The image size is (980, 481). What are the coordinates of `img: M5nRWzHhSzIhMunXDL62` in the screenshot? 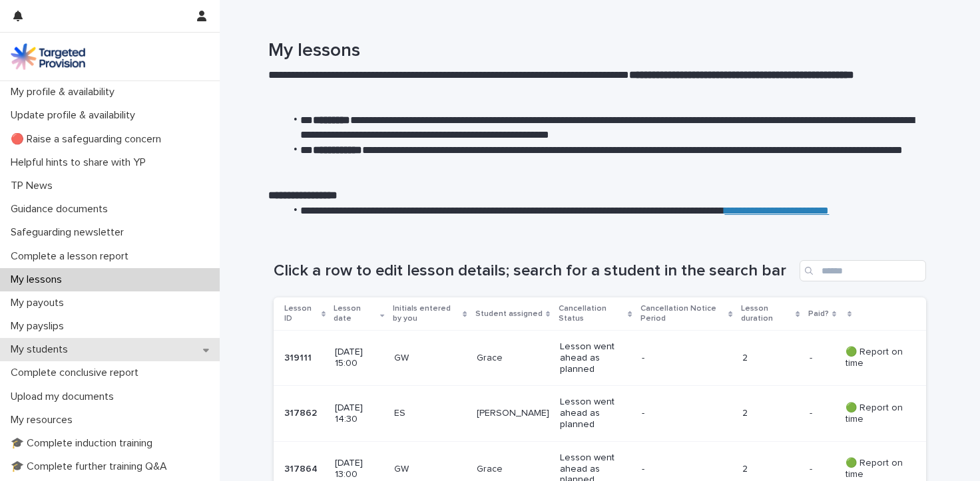 It's located at (48, 57).